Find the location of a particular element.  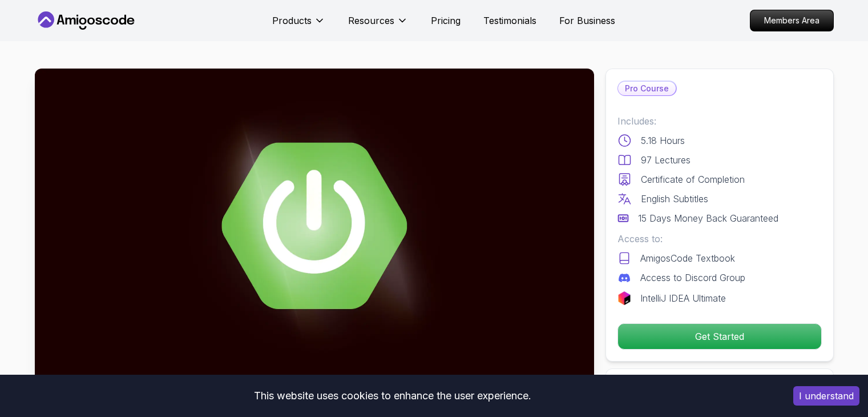

a: Testimonials is located at coordinates (509, 21).